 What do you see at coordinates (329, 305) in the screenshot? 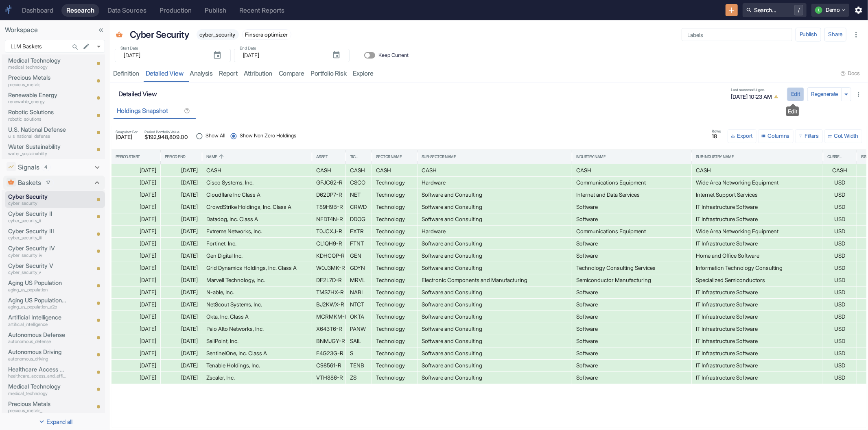
I see `div: BJ2KWX-R` at bounding box center [329, 305].